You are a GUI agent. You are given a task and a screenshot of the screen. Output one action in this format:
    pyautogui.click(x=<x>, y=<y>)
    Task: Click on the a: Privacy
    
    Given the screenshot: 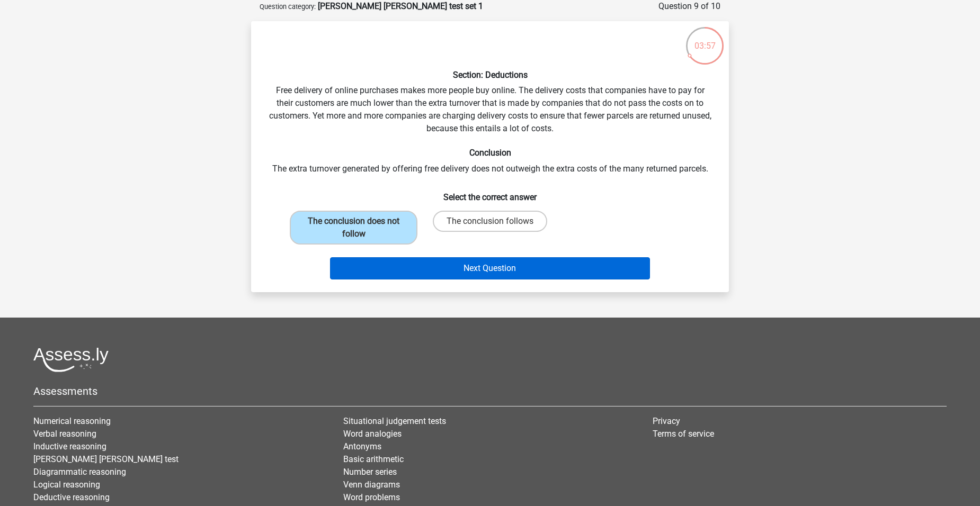 What is the action you would take?
    pyautogui.click(x=666, y=421)
    